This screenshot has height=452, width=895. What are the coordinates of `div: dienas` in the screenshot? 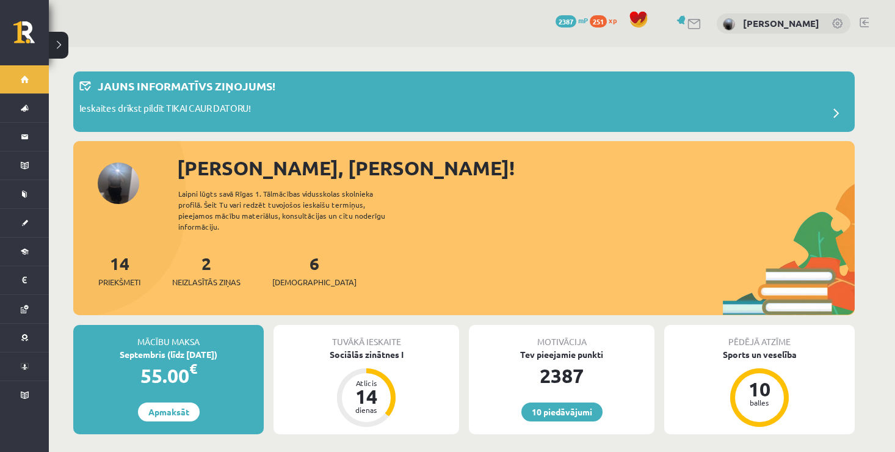 It's located at (366, 409).